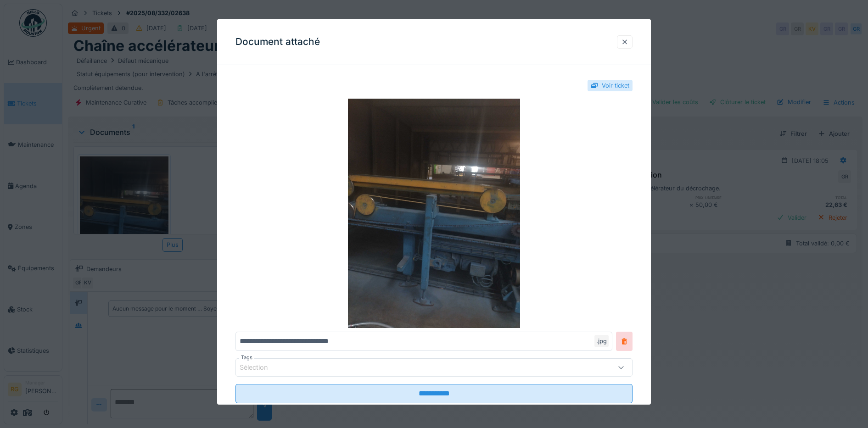 The height and width of the screenshot is (428, 868). I want to click on div: Voir ticket, so click(616, 86).